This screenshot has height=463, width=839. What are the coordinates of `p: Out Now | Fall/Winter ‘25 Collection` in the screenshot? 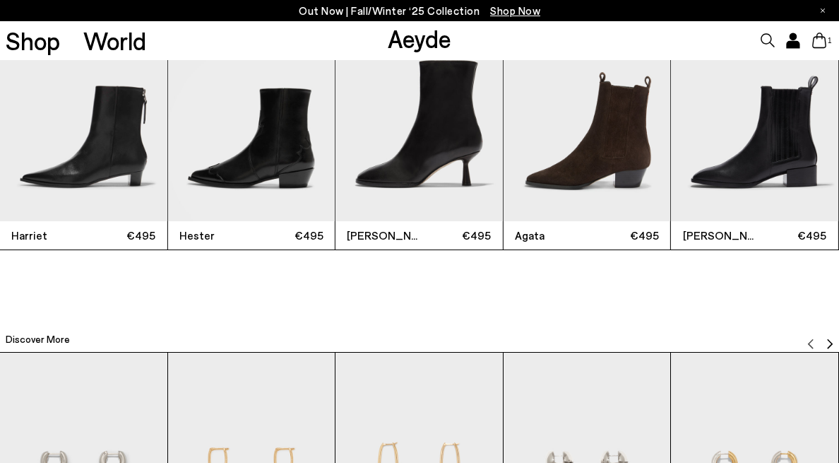 It's located at (419, 11).